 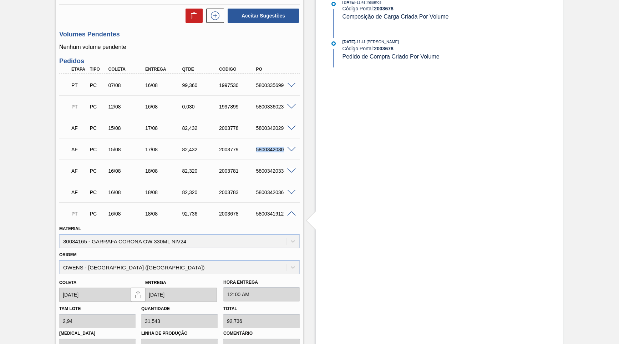 What do you see at coordinates (127, 85) in the screenshot?
I see `div: 07/08/2025` at bounding box center [127, 85].